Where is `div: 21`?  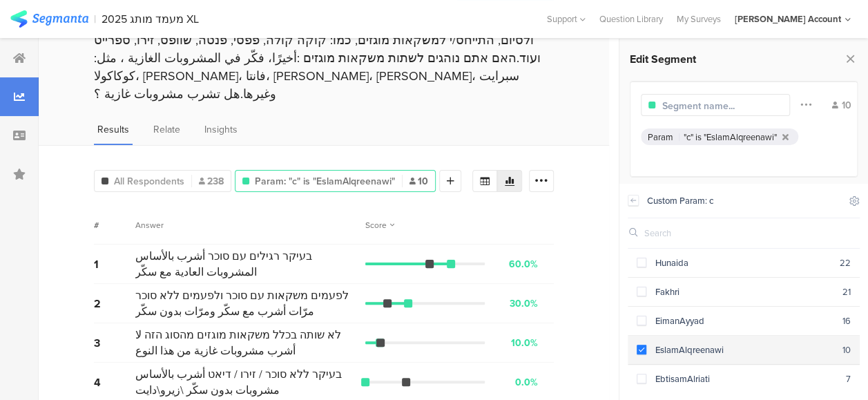 div: 21 is located at coordinates (847, 291).